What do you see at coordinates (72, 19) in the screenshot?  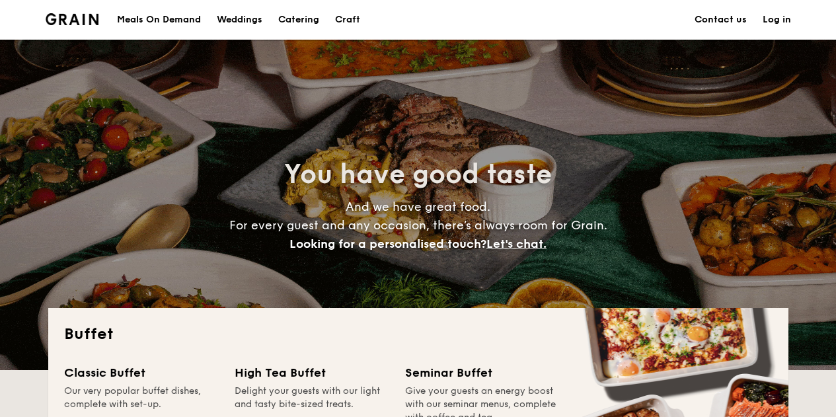 I see `a: Logotype` at bounding box center [72, 19].